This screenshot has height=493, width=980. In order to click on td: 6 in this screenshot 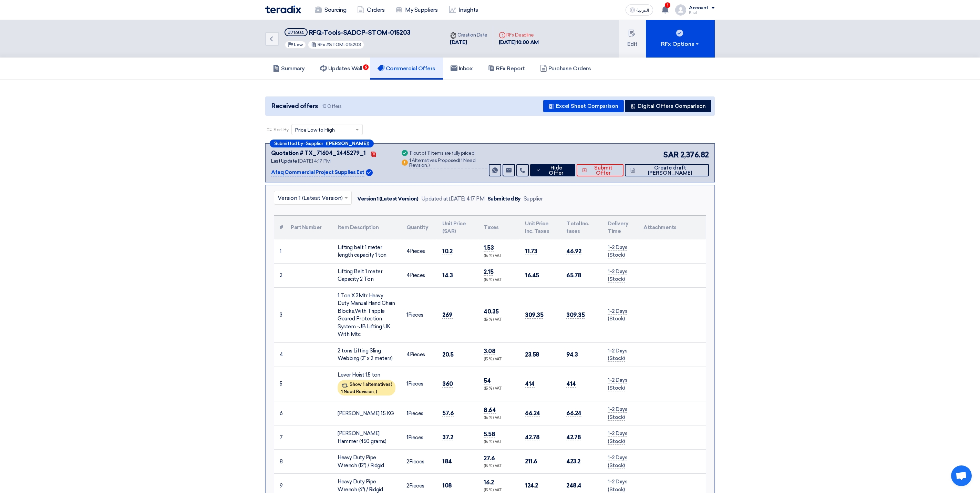, I will do `click(279, 413)`.